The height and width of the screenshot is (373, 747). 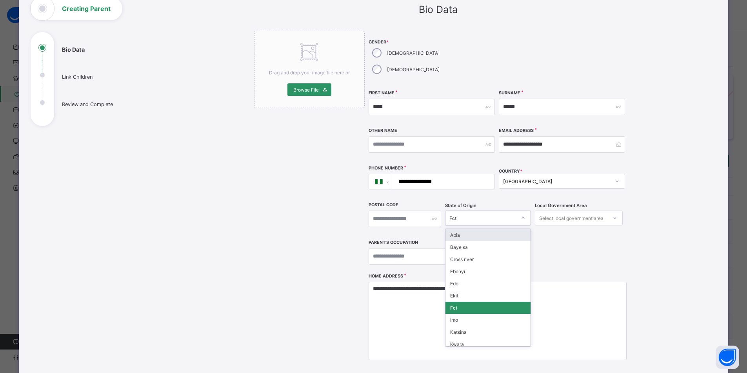 What do you see at coordinates (309, 72) in the screenshot?
I see `span: Drag and drop your image file here or` at bounding box center [309, 72].